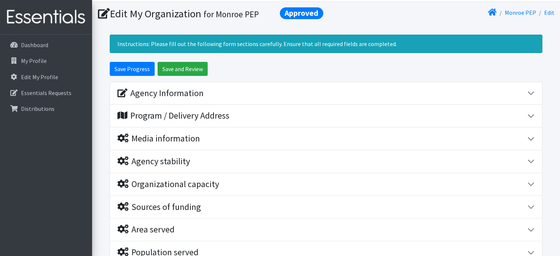  What do you see at coordinates (39, 77) in the screenshot?
I see `p: Edit My Profile` at bounding box center [39, 77].